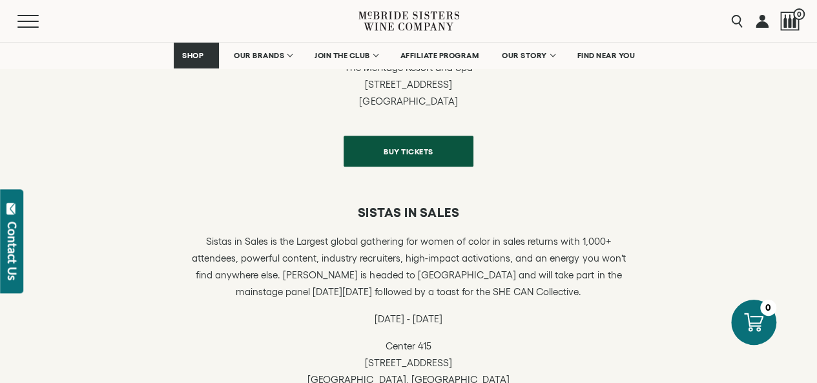 The width and height of the screenshot is (817, 383). I want to click on span: 0, so click(799, 14).